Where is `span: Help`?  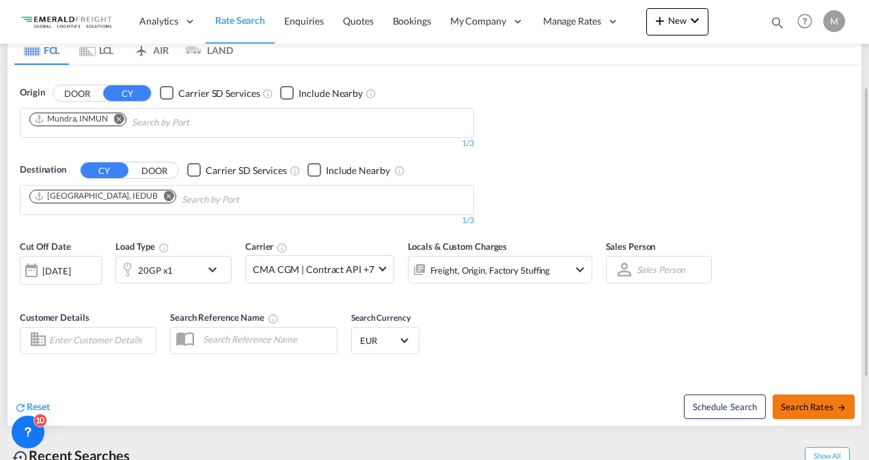 span: Help is located at coordinates (805, 21).